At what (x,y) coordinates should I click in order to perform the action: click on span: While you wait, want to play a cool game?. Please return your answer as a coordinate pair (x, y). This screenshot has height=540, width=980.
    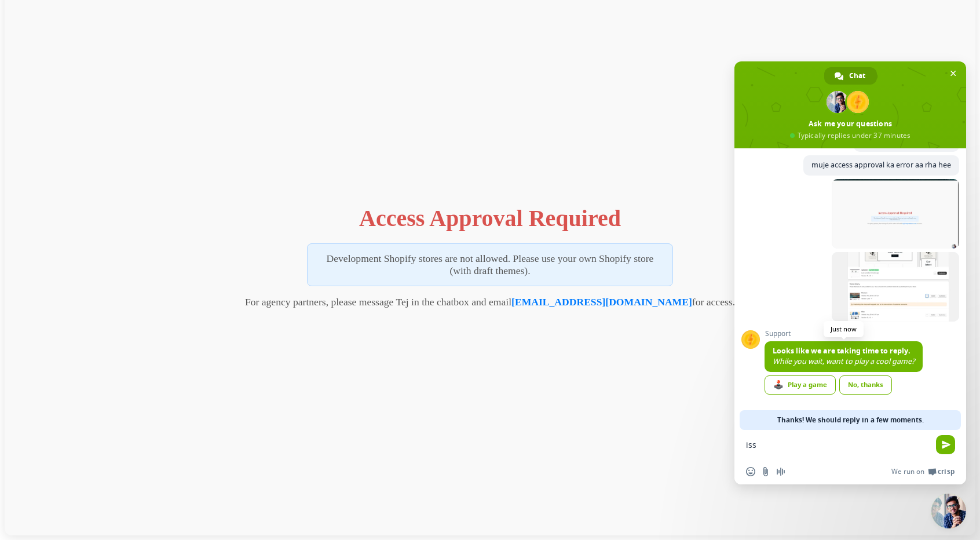
    Looking at the image, I should click on (843, 361).